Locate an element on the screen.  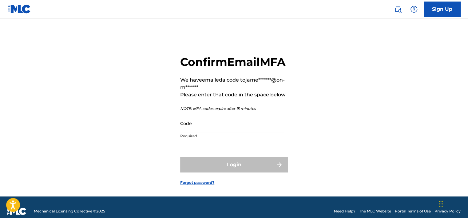
p: Required is located at coordinates (232, 136).